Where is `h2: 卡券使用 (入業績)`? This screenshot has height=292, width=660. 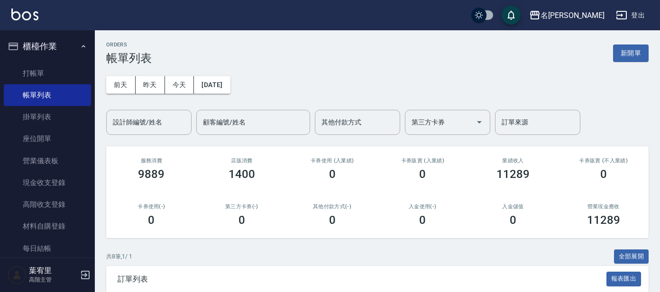 h2: 卡券使用 (入業績) is located at coordinates (332, 161).